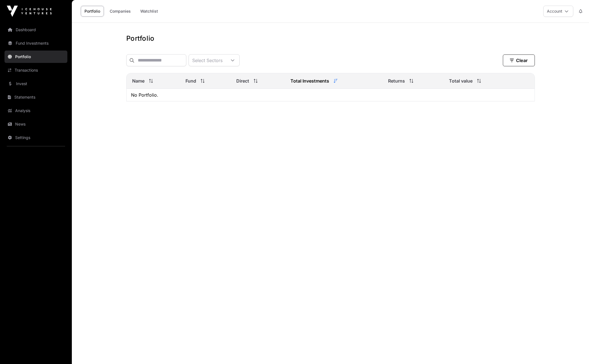 Image resolution: width=589 pixels, height=364 pixels. Describe the element at coordinates (519, 60) in the screenshot. I see `button: Clear` at that location.